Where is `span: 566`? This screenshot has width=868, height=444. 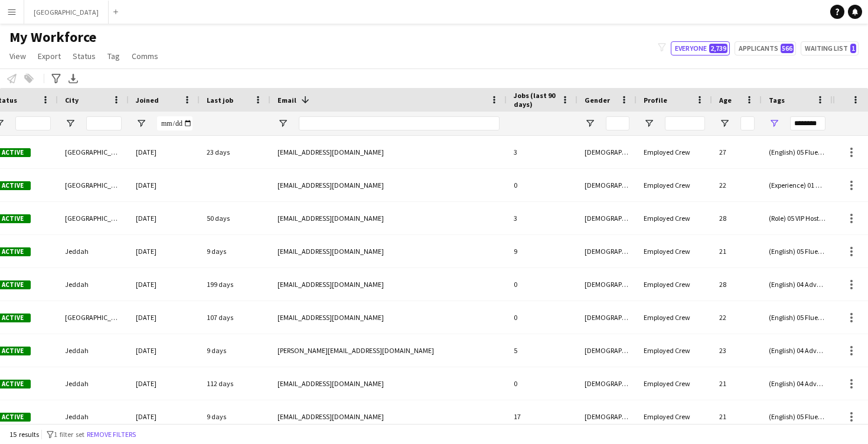
span: 566 is located at coordinates (788, 49).